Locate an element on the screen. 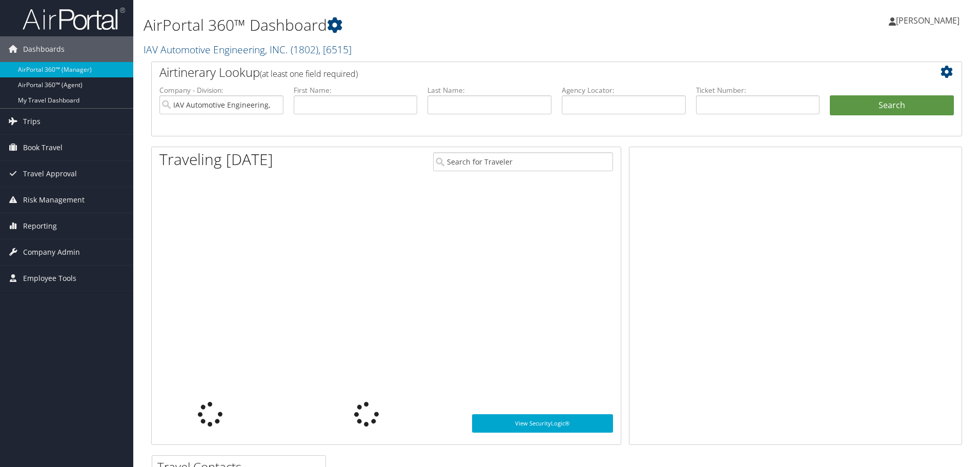 The height and width of the screenshot is (467, 980). span: (at least one field required) is located at coordinates (308, 73).